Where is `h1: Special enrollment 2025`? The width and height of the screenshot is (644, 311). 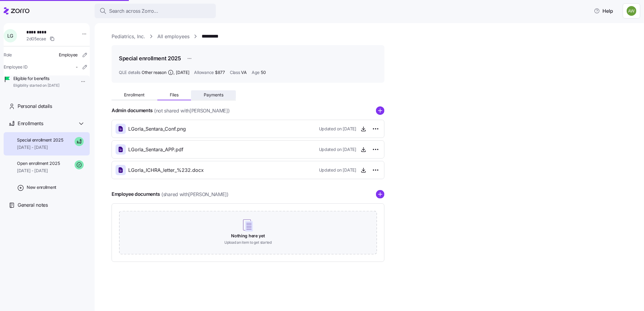
h1: Special enrollment 2025 is located at coordinates (150, 58).